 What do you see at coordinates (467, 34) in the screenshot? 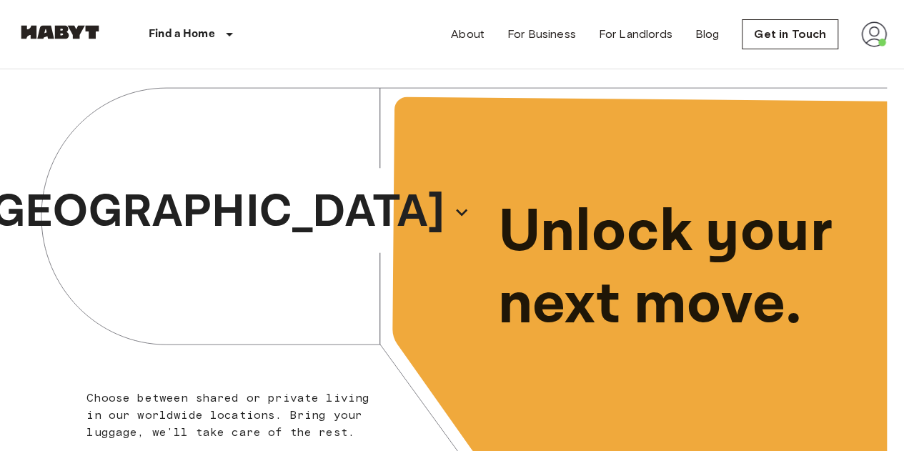
I see `a: About` at bounding box center [467, 34].